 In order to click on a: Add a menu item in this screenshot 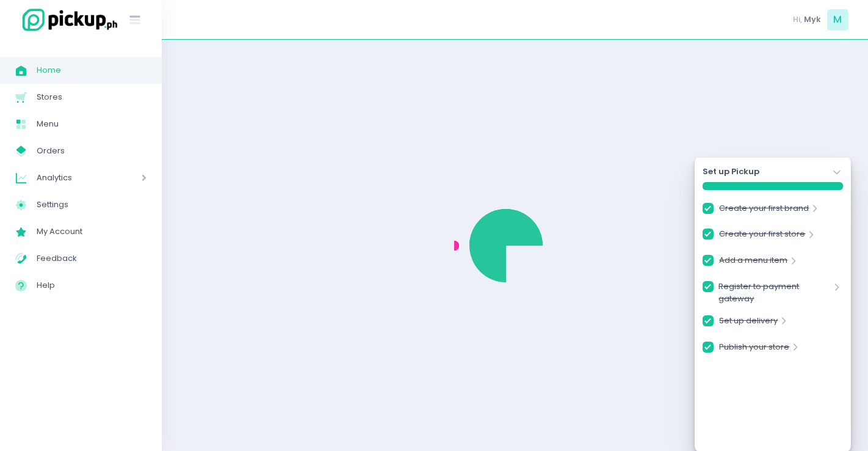, I will do `click(754, 262)`.